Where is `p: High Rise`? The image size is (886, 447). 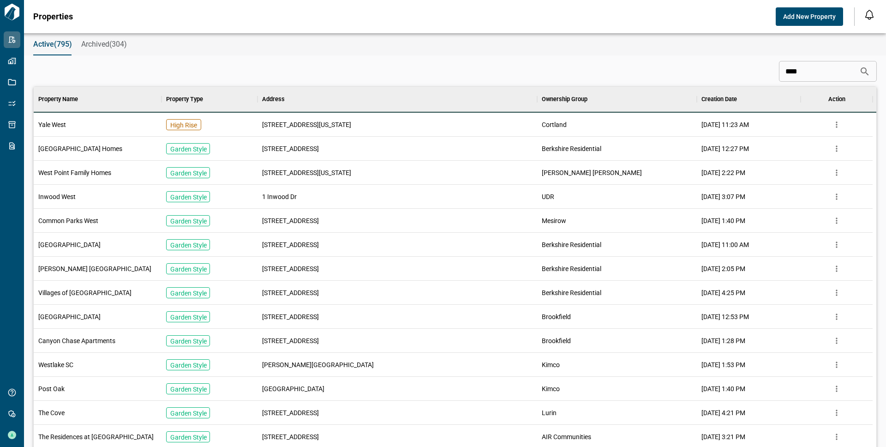 p: High Rise is located at coordinates (184, 125).